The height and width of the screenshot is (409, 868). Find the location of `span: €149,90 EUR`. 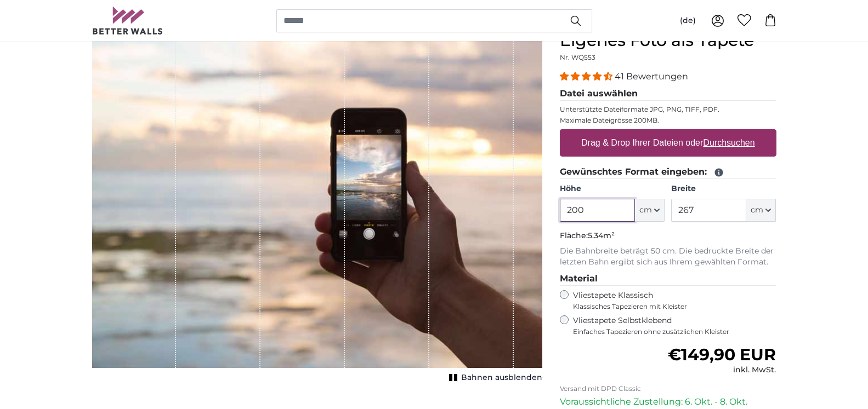

span: €149,90 EUR is located at coordinates (722, 355).